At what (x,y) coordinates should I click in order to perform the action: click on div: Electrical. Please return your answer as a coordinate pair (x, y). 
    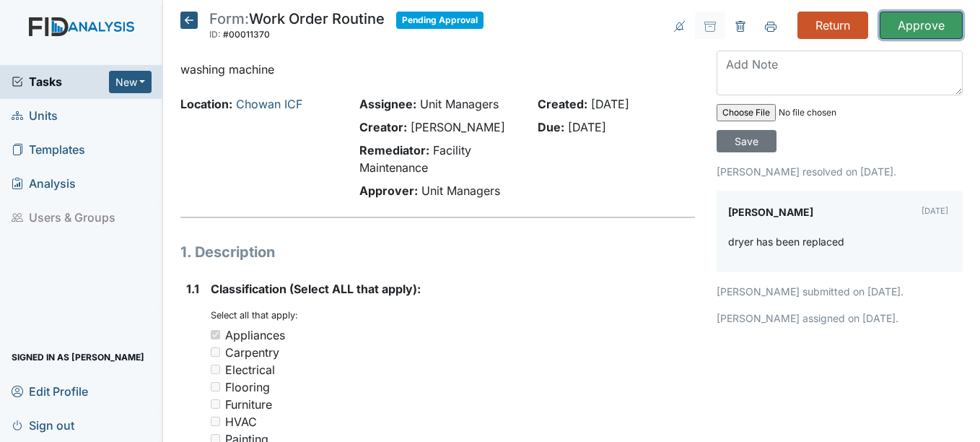
    Looking at the image, I should click on (250, 369).